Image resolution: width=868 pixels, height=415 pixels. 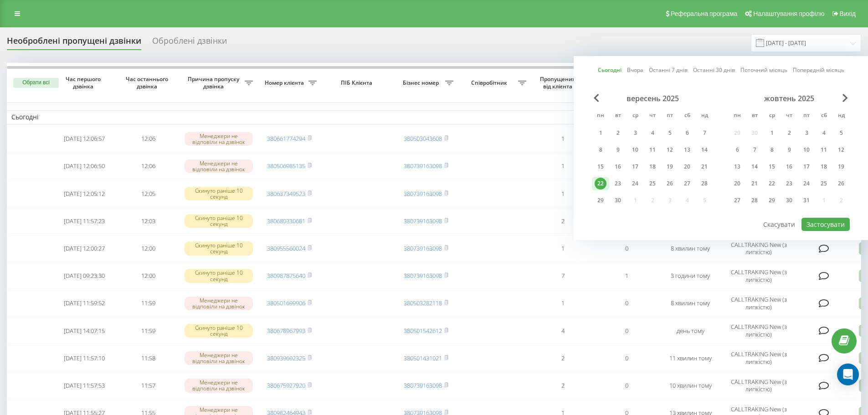 I want to click on div: ср 1 жовт 2025 р., so click(x=771, y=133).